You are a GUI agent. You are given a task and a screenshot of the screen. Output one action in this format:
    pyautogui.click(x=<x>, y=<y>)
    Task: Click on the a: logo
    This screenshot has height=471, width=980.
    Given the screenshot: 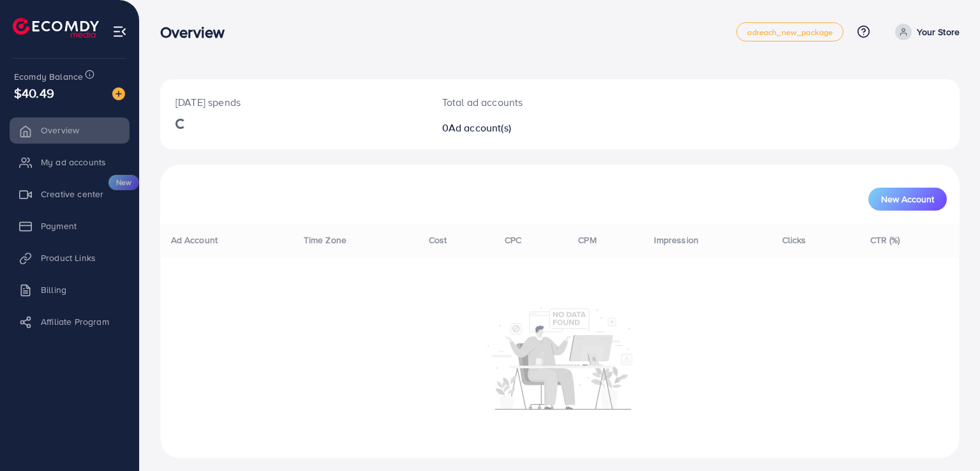 What is the action you would take?
    pyautogui.click(x=56, y=27)
    